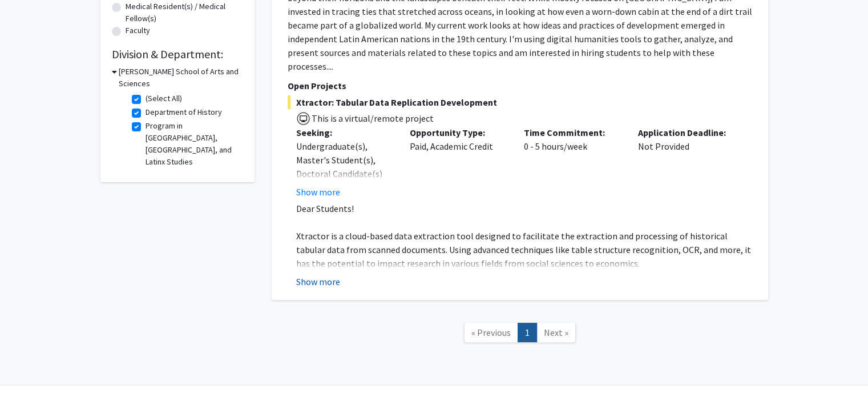 The height and width of the screenshot is (397, 868). What do you see at coordinates (573, 133) in the screenshot?
I see `p: Time Commitment:` at bounding box center [573, 133].